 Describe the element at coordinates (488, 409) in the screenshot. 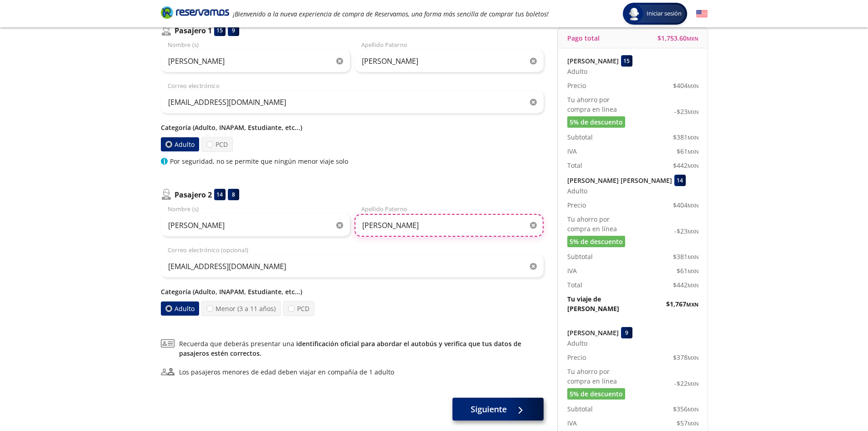

I see `span: Siguiente` at that location.